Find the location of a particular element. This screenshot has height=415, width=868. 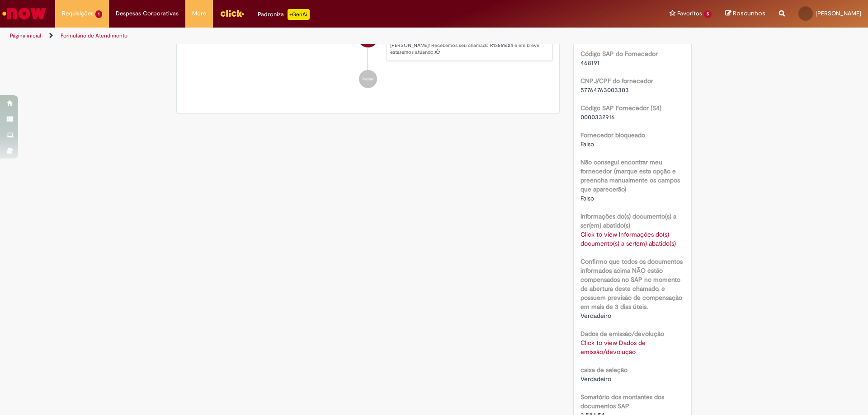

p: +GenAi is located at coordinates (299, 14).